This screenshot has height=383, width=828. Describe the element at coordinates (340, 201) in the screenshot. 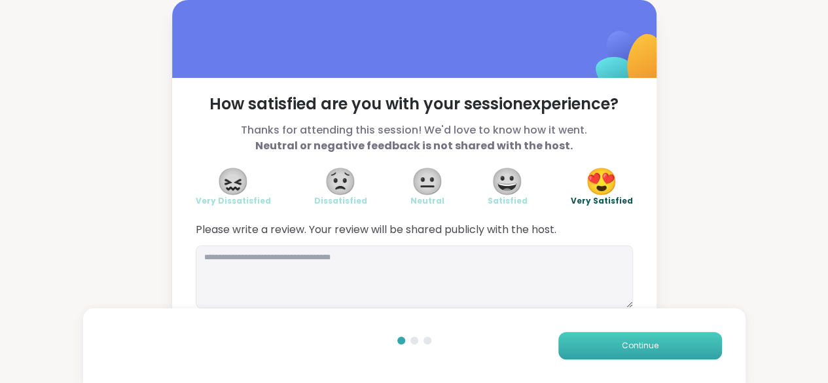

I see `span: Dissatisfied` at that location.